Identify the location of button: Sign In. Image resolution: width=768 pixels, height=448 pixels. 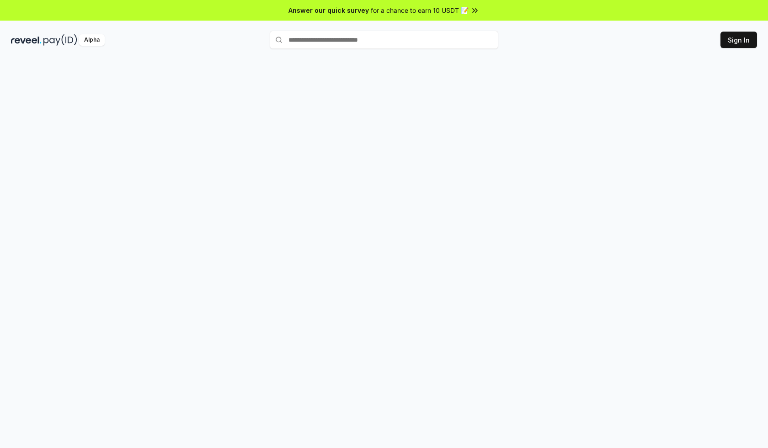
(739, 40).